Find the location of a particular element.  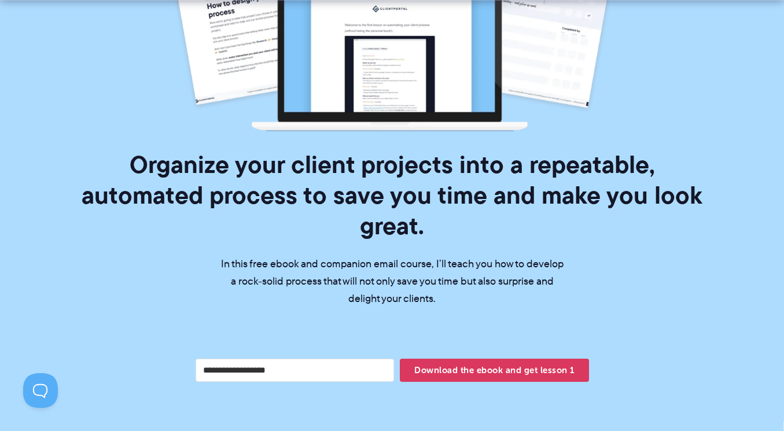

input: Your email address is located at coordinates (295, 370).